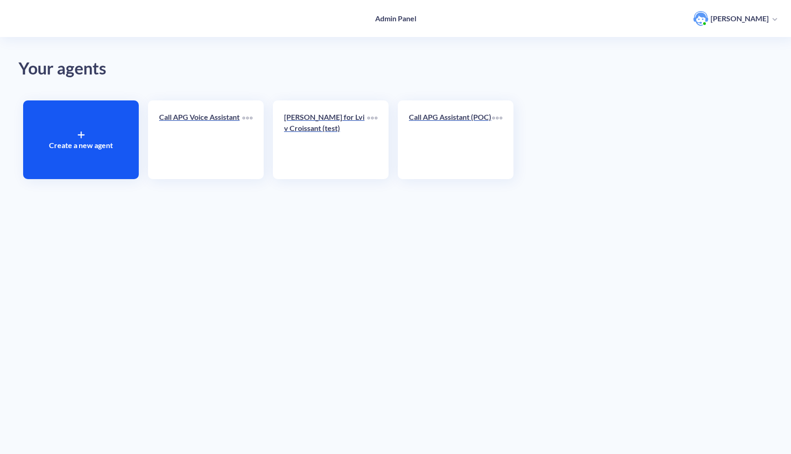  I want to click on a: Call APG Voice Assistant, so click(201, 140).